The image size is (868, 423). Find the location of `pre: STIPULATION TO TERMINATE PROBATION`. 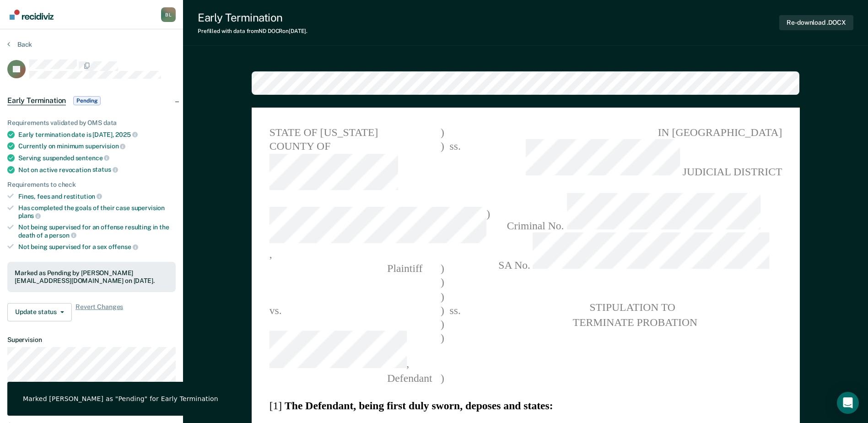

pre: STIPULATION TO TERMINATE PROBATION is located at coordinates (633, 315).